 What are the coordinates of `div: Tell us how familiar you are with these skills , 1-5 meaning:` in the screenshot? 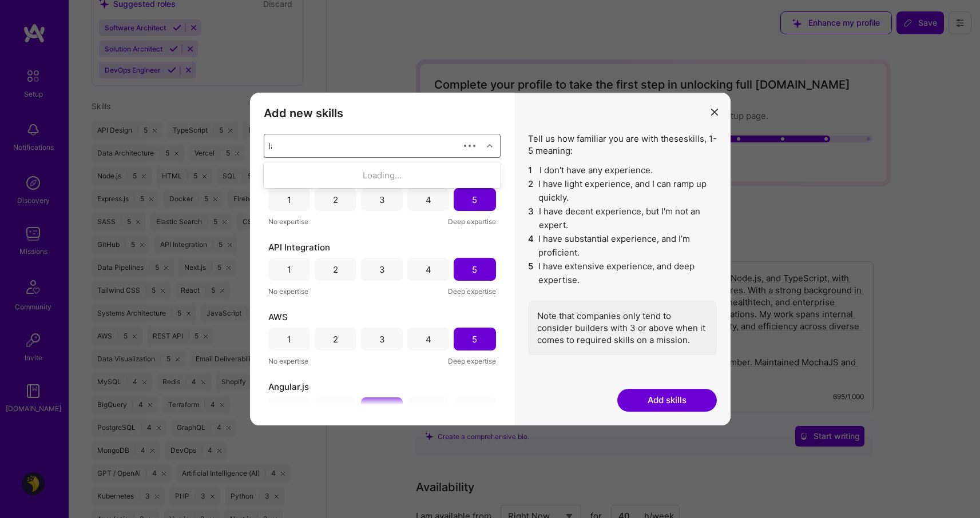 It's located at (622, 244).